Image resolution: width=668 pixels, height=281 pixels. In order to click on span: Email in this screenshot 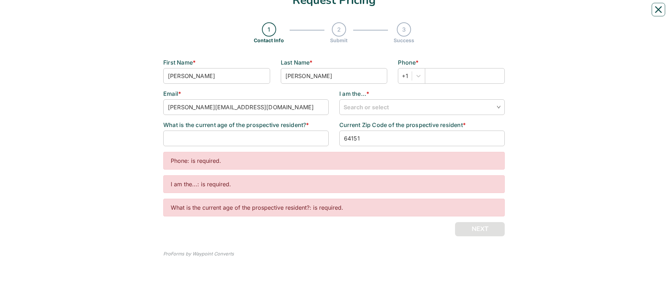, I will do `click(171, 94)`.